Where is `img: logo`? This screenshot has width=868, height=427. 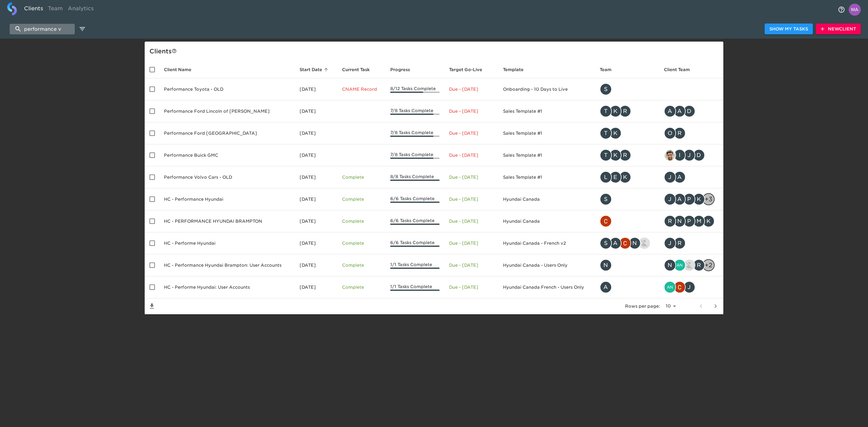 img: logo is located at coordinates (12, 9).